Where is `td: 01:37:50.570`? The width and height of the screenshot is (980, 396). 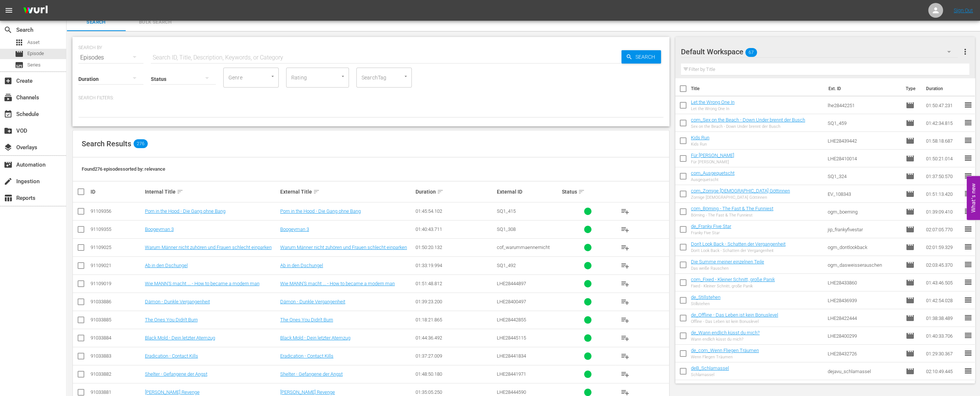
td: 01:37:50.570 is located at coordinates (944, 176).